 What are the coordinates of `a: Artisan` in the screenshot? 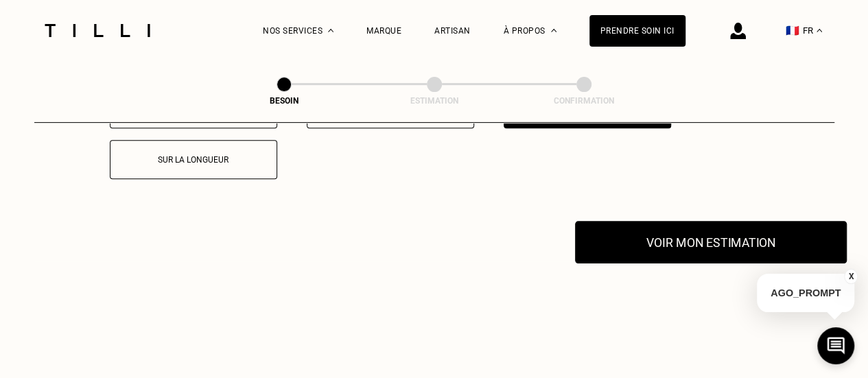 It's located at (452, 31).